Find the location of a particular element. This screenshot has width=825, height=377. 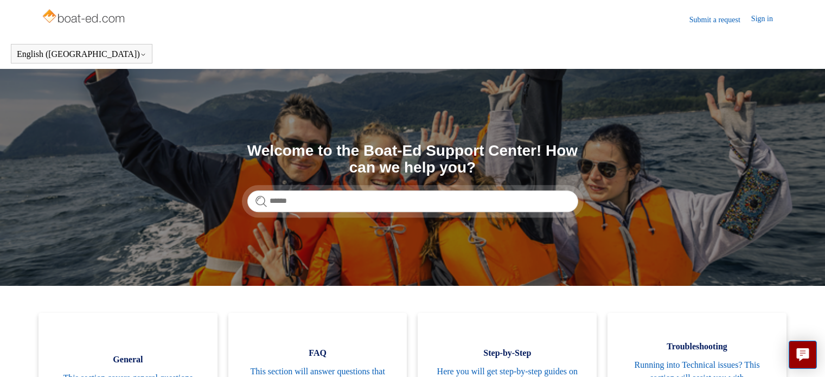

a: Sign in is located at coordinates (768, 20).